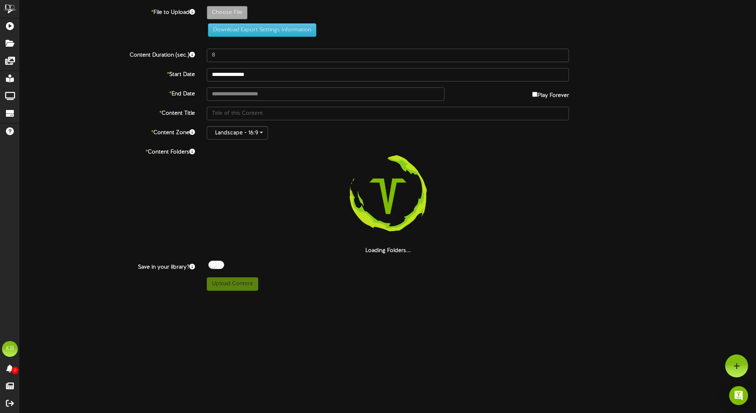 The image size is (756, 413). I want to click on button: Upload Content, so click(232, 284).